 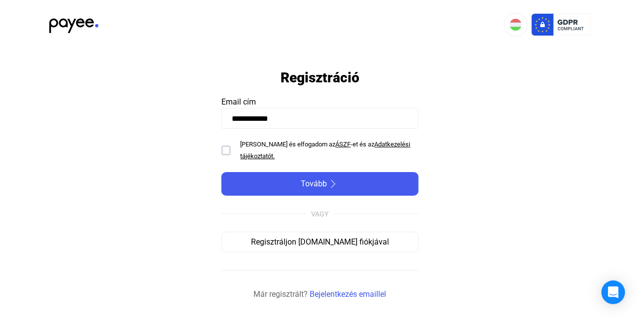 What do you see at coordinates (333, 184) in the screenshot?
I see `img: arrow-right-white` at bounding box center [333, 184].